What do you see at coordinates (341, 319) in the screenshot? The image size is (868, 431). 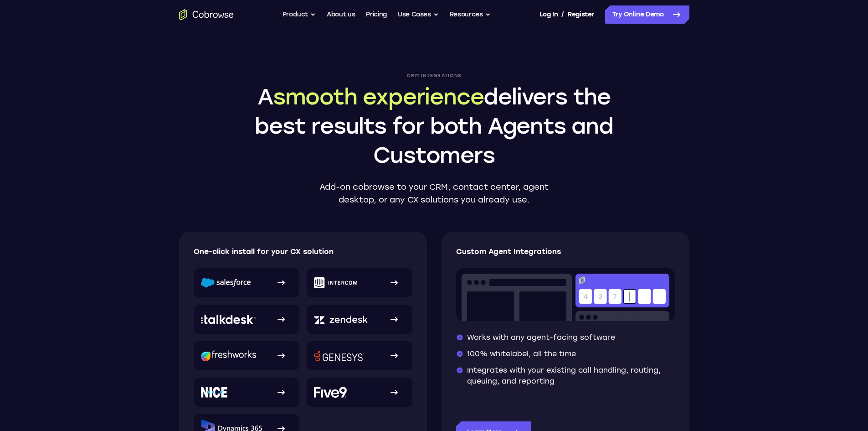 I see `img: Zendesk logo` at bounding box center [341, 319].